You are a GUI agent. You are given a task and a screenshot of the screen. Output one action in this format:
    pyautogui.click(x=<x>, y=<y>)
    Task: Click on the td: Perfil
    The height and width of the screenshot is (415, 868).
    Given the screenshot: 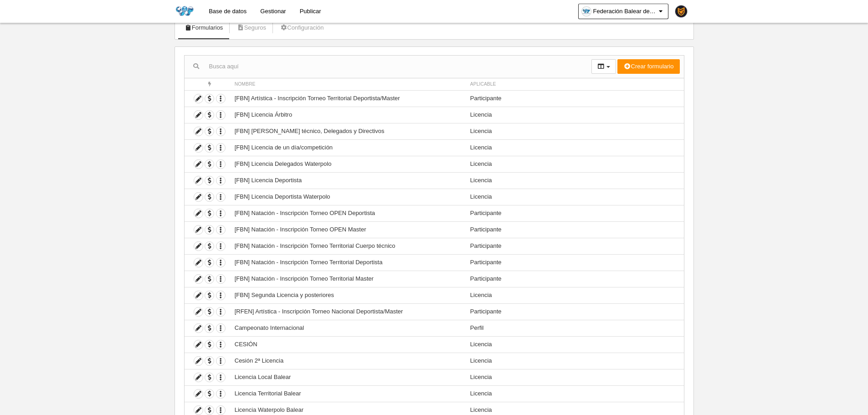 What is the action you would take?
    pyautogui.click(x=575, y=328)
    